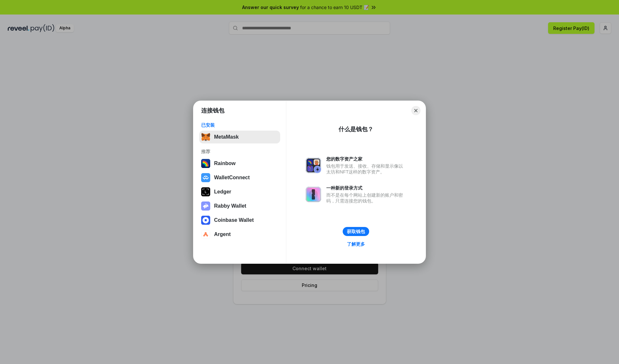  Describe the element at coordinates (240, 178) in the screenshot. I see `button: WalletConnect` at that location.